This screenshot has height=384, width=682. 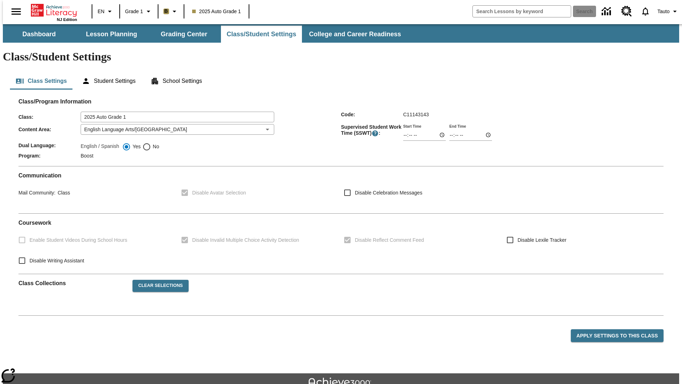 What do you see at coordinates (87, 156) in the screenshot?
I see `span: Boost` at bounding box center [87, 156].